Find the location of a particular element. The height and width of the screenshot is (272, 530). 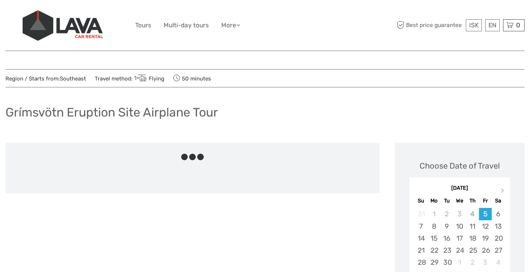

div: Not available Thursday, September 4th, 2025 is located at coordinates (472, 214).